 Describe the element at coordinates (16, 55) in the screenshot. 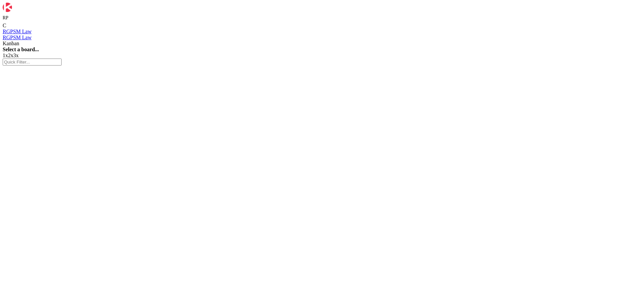

I see `span: 3x` at that location.